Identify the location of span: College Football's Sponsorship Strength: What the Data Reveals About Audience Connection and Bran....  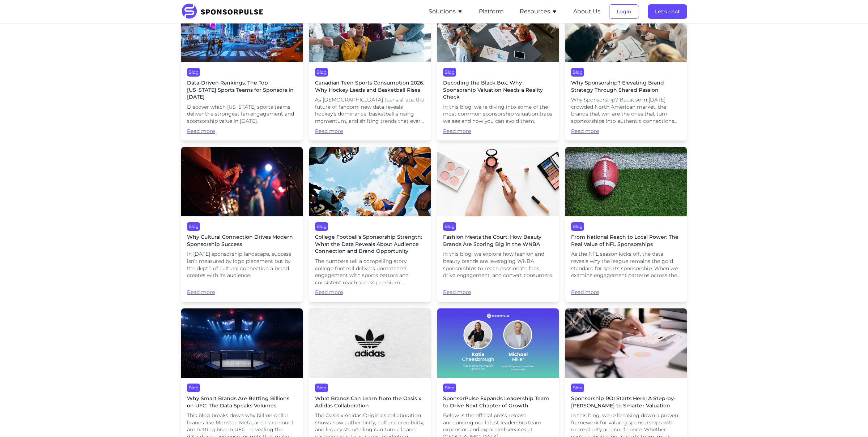
(370, 244).